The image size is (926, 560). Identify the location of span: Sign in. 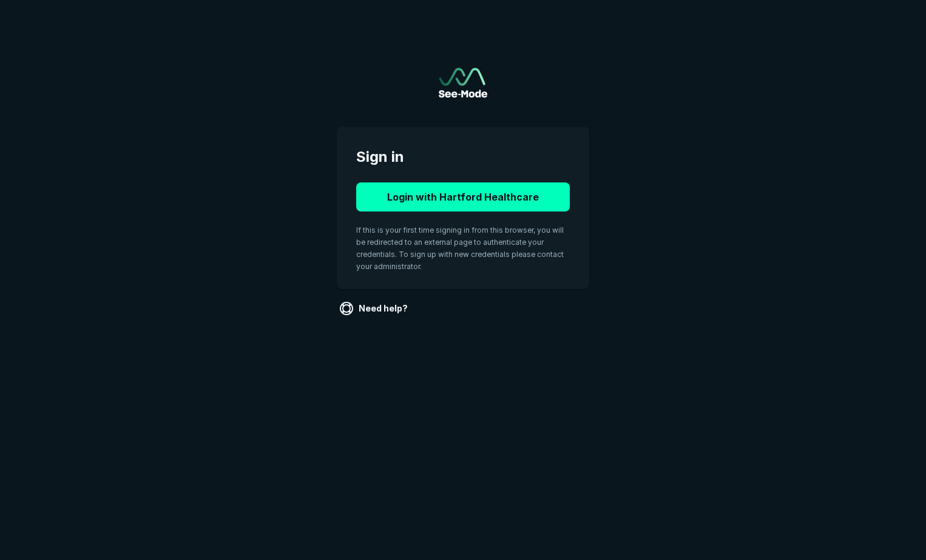
(463, 157).